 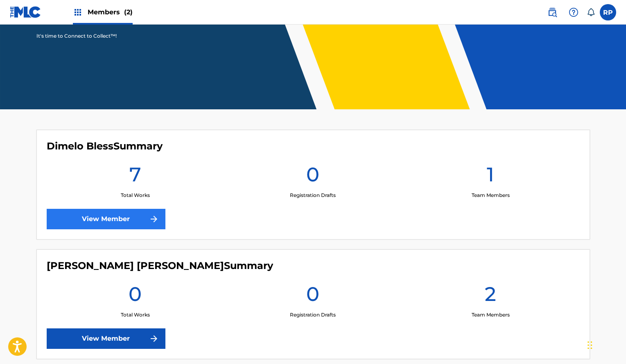 What do you see at coordinates (574, 12) in the screenshot?
I see `img: help` at bounding box center [574, 12].